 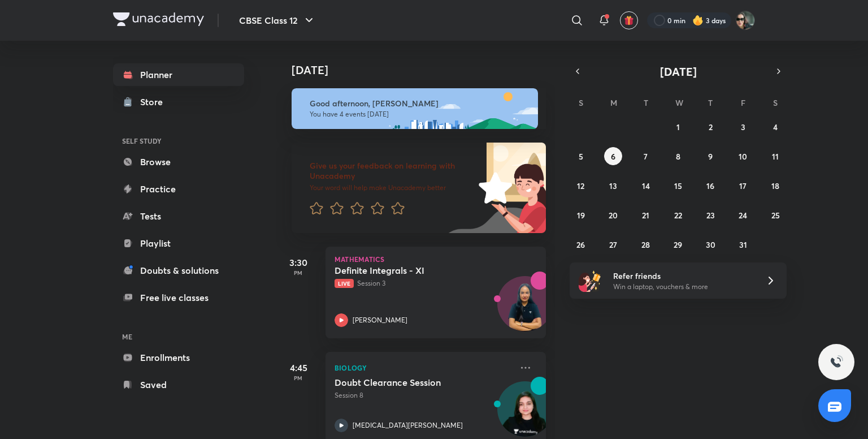 What do you see at coordinates (678, 157) in the screenshot?
I see `button: October 8, 2025` at bounding box center [678, 157].